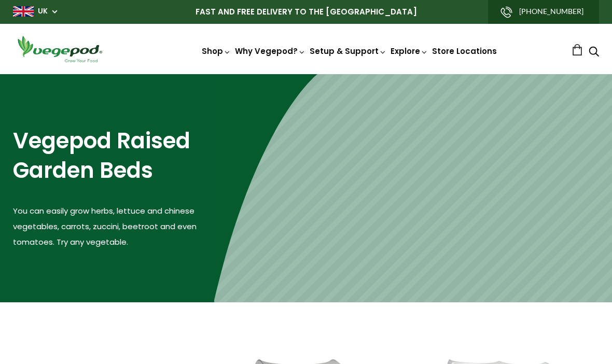 This screenshot has height=364, width=612. I want to click on h2: Vegepod Raised Garden Beds, so click(113, 155).